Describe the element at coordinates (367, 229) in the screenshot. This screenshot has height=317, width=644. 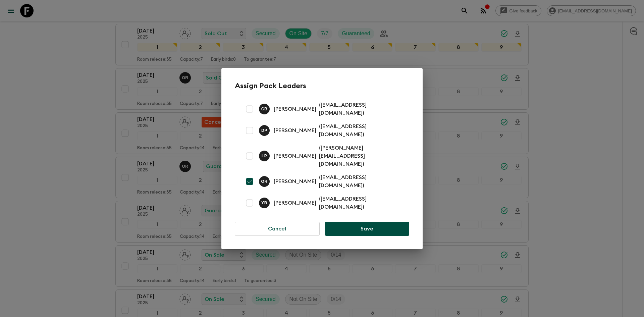
I see `button: Save` at that location.